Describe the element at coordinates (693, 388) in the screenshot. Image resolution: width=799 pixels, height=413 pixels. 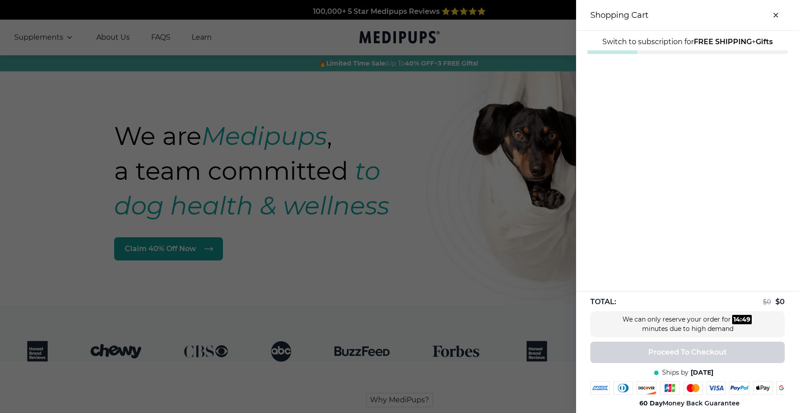
I see `img: mastercard` at that location.